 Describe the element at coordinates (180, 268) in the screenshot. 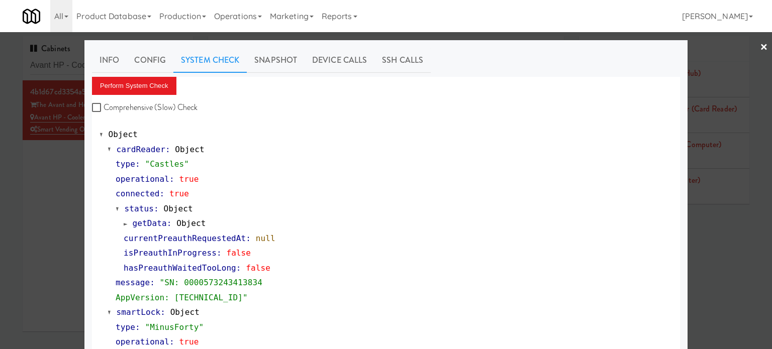

I see `span: hasPreauthWaitedTooLong` at that location.